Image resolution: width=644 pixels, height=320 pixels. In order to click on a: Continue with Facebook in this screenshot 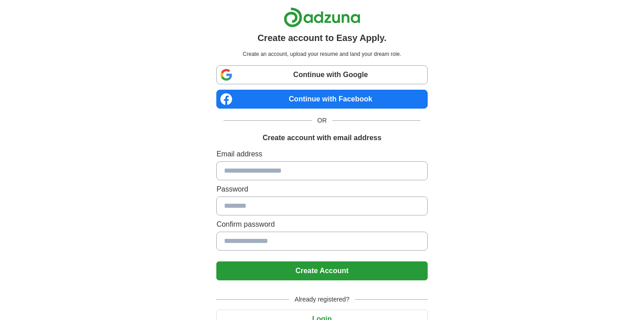, I will do `click(321, 99)`.